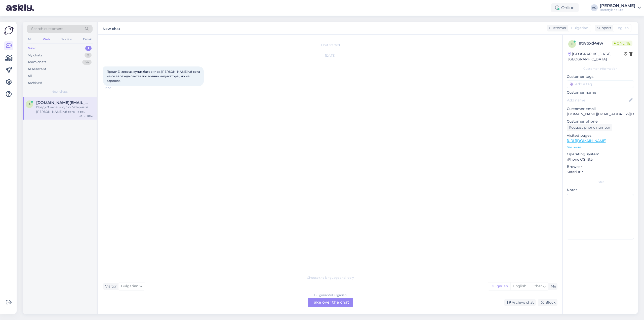 The image size is (644, 320). Describe the element at coordinates (600, 172) in the screenshot. I see `p: Safari 18.5` at that location.